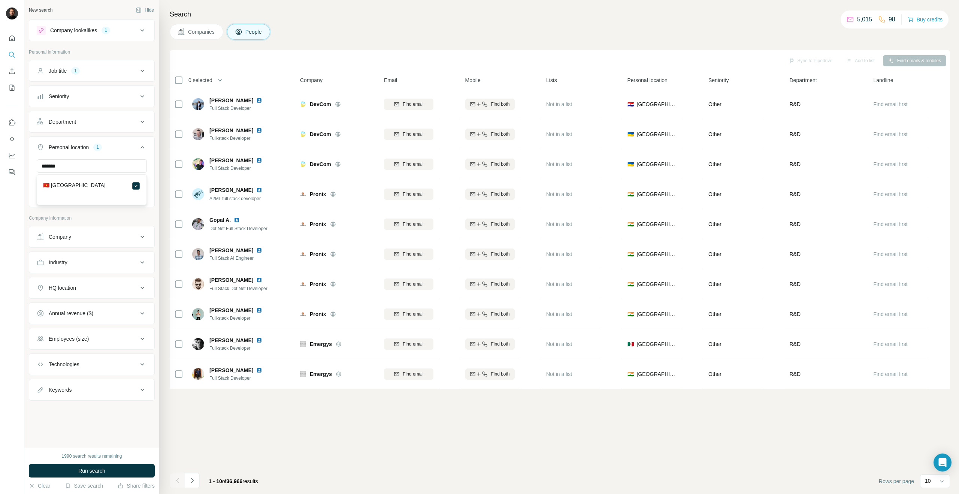  I want to click on button: Job title1, so click(92, 71).